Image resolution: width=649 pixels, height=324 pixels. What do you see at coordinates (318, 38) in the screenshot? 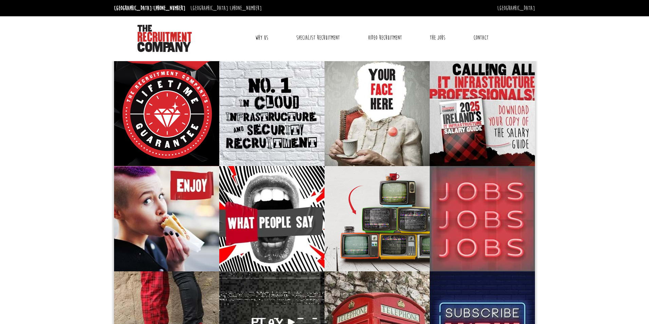
I see `a: Specialist Recruitment` at bounding box center [318, 38].